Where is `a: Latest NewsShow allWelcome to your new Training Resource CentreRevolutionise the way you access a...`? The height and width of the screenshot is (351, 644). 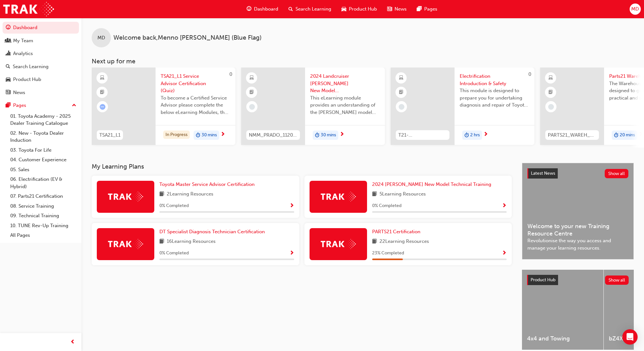 a: Latest NewsShow allWelcome to your new Training Resource CentreRevolutionise the way you access a... is located at coordinates (578, 211).